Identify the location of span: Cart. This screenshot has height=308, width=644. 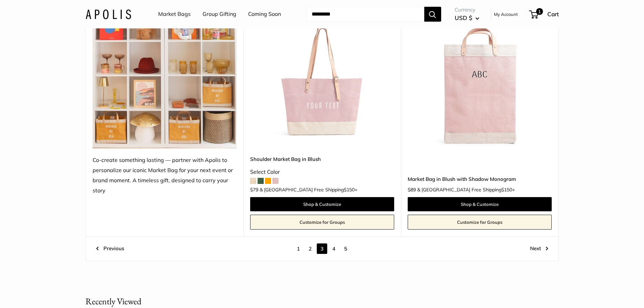
(553, 14).